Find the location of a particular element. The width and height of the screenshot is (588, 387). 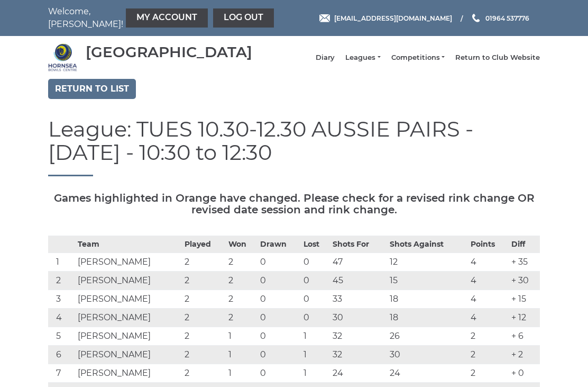

td: + 12 is located at coordinates (524, 318).